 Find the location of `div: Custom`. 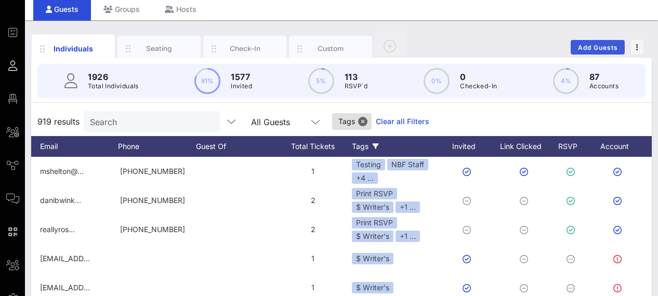

div: Custom is located at coordinates (331, 48).